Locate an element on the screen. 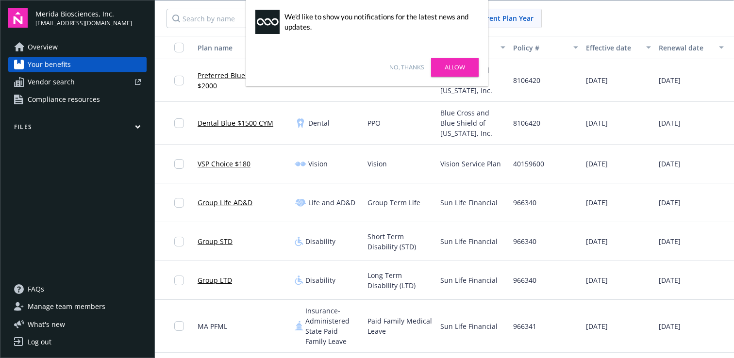 The width and height of the screenshot is (734, 358). button: Effective date is located at coordinates (618, 48).